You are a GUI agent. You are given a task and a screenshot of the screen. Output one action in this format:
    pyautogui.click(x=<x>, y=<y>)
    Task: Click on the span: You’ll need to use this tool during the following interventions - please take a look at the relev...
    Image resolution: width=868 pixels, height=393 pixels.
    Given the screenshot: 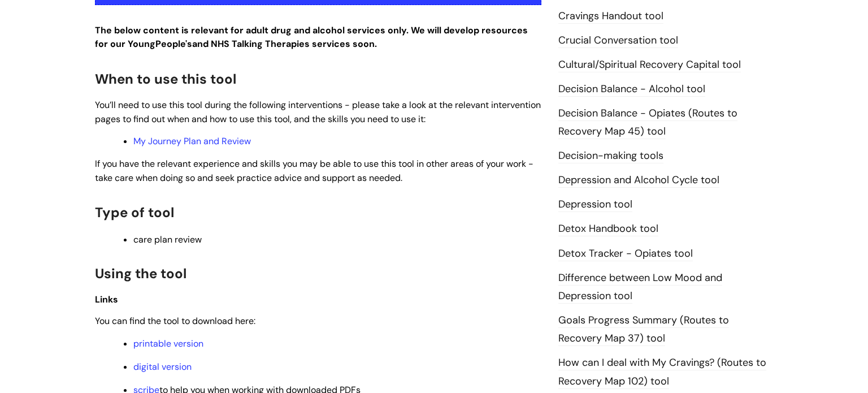 What is the action you would take?
    pyautogui.click(x=317, y=112)
    